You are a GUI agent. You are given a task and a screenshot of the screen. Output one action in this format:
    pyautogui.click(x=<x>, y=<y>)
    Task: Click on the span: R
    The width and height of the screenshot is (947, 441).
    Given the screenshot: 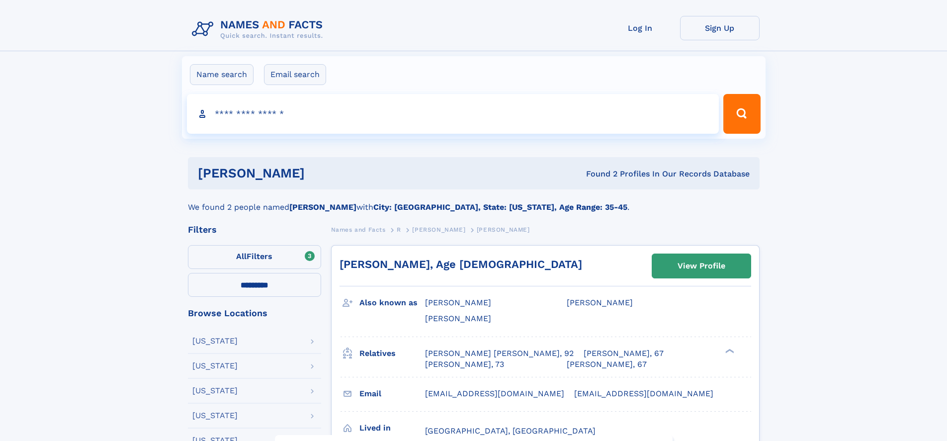 What is the action you would take?
    pyautogui.click(x=399, y=230)
    